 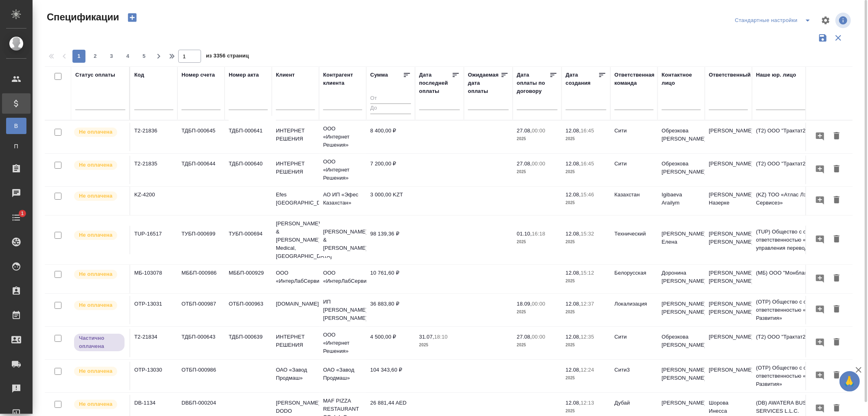 What do you see at coordinates (82, 17) in the screenshot?
I see `span: Спецификации` at bounding box center [82, 17].